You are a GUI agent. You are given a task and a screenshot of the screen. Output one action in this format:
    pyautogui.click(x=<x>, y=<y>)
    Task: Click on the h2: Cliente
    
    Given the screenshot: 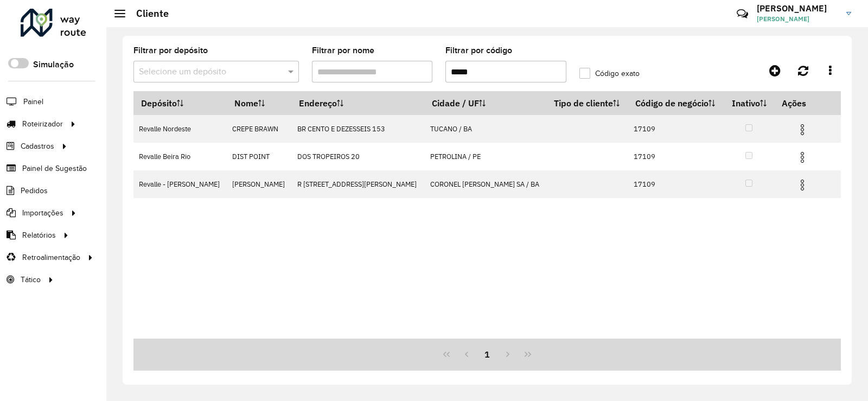 What is the action you would take?
    pyautogui.click(x=147, y=14)
    